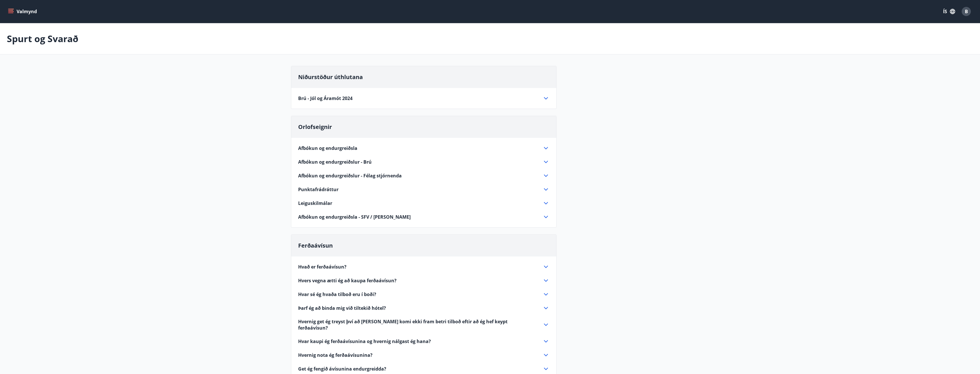 This screenshot has height=374, width=980. I want to click on span: Orlofseignir, so click(315, 126).